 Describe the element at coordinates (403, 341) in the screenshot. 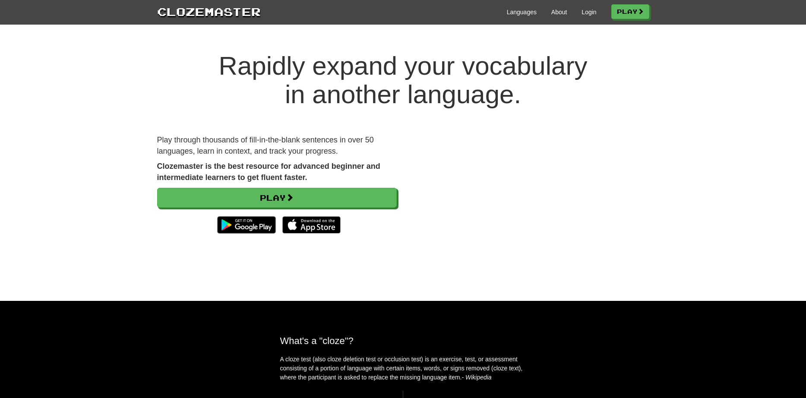

I see `h2: What's a "cloze"?` at that location.